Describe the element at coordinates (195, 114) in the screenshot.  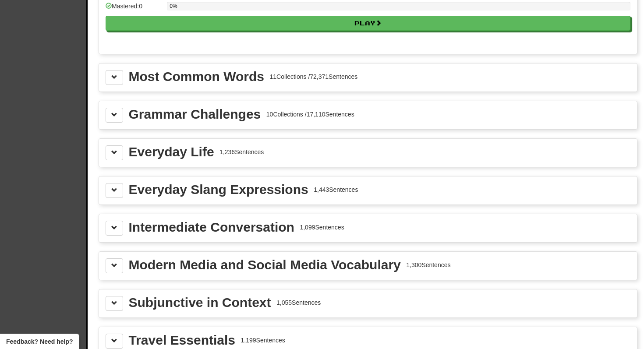
I see `div: Grammar Challenges` at that location.